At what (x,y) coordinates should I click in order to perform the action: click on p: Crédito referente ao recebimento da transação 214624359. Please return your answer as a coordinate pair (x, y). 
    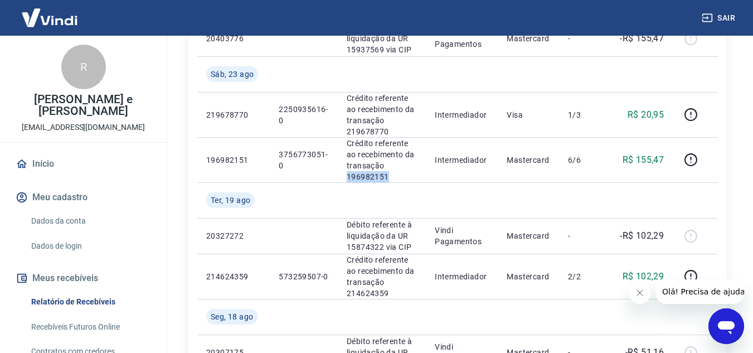
    Looking at the image, I should click on (382, 277).